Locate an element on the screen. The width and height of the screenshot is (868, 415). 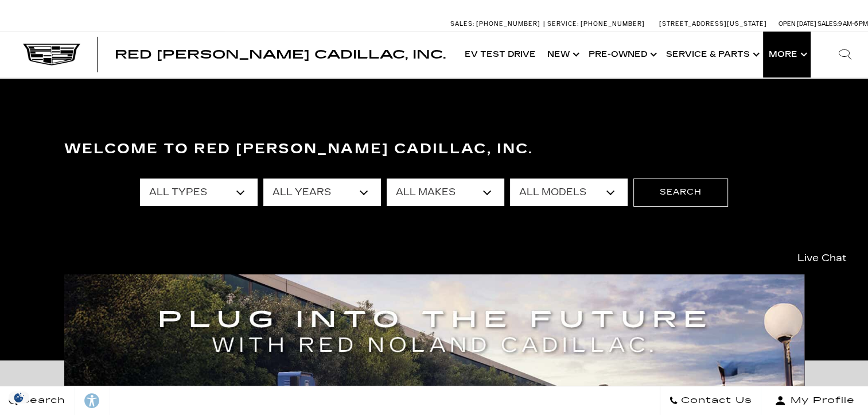
a: EV Test Drive is located at coordinates (500, 54).